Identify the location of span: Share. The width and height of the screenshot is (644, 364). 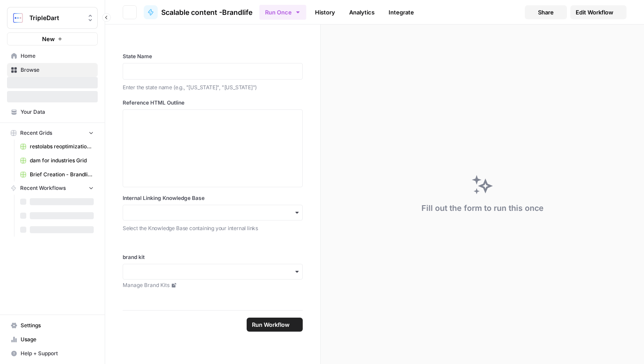
(546, 12).